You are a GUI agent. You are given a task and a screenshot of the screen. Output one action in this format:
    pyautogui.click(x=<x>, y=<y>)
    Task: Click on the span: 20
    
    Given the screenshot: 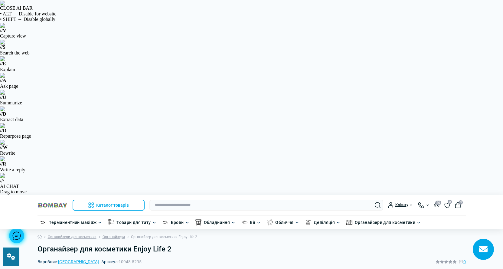 What is the action you would take?
    pyautogui.click(x=438, y=203)
    